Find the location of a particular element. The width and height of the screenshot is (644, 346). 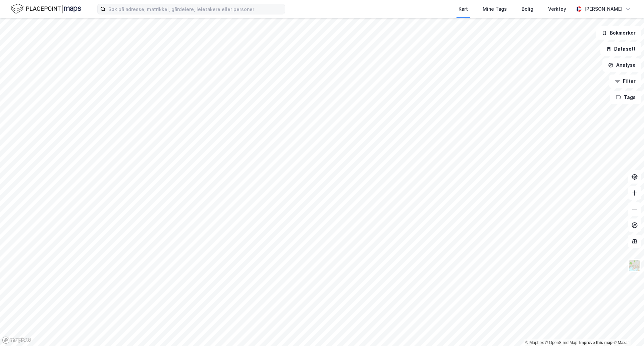

a: OpenStreetMap is located at coordinates (562, 343).